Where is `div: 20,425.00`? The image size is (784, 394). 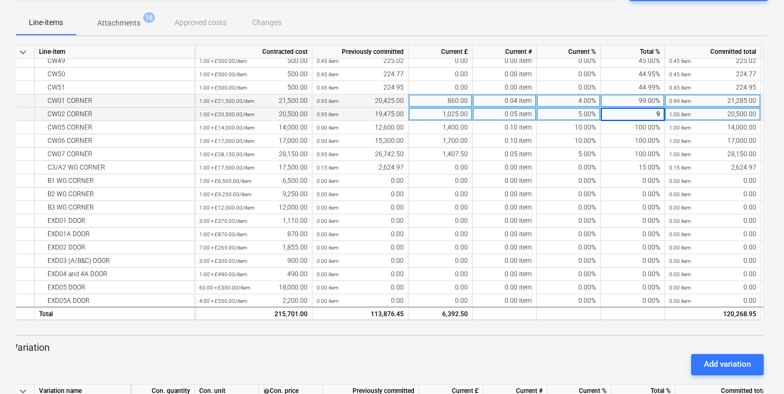 div: 20,425.00 is located at coordinates (360, 101).